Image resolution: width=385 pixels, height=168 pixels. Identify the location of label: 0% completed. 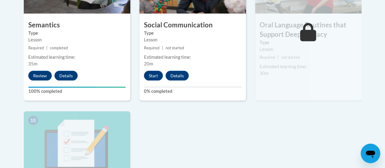
(193, 91).